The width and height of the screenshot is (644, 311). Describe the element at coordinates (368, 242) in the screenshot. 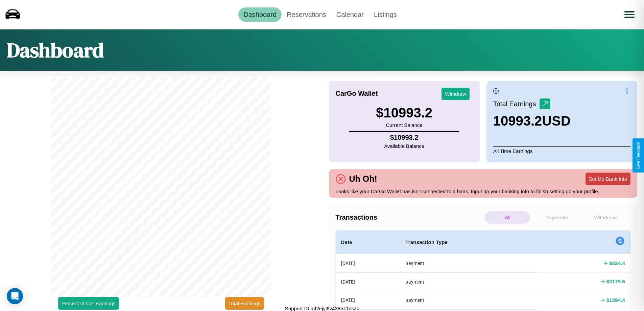

I see `h4: Date` at that location.